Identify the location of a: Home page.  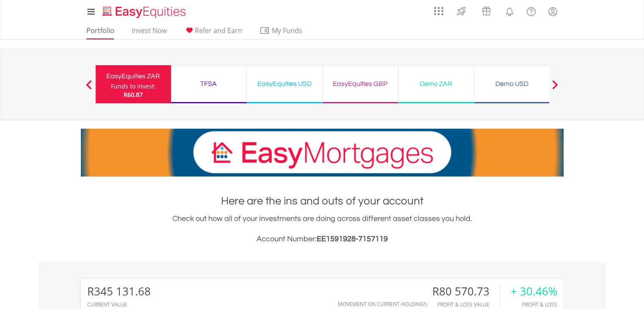
(144, 11).